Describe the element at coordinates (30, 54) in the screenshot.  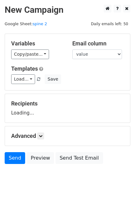
I see `a: Copy/paste...` at that location.